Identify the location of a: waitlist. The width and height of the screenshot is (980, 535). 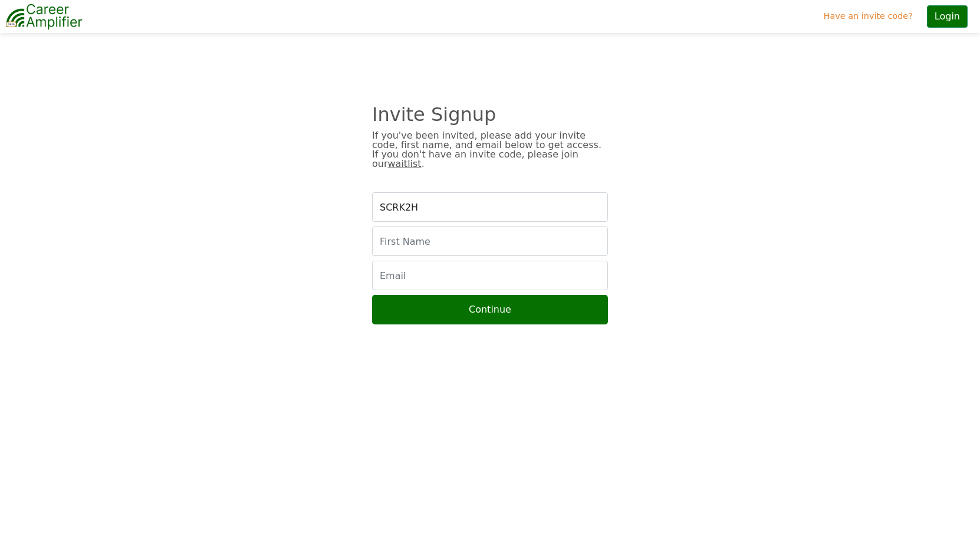
(405, 164).